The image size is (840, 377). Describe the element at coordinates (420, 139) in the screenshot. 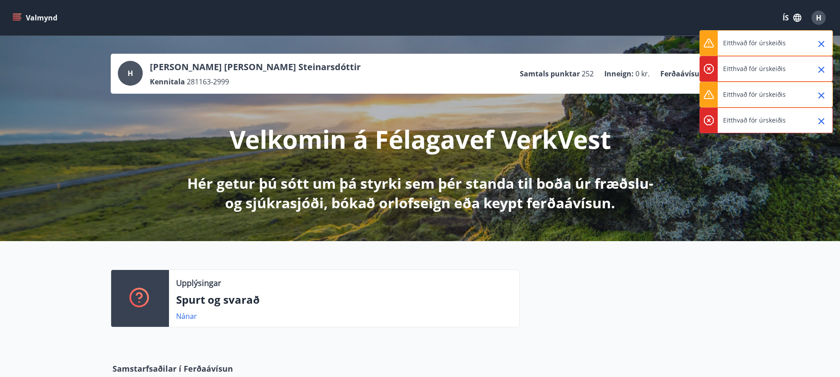

I see `p: Velkomin á Félagavef VerkVest` at that location.